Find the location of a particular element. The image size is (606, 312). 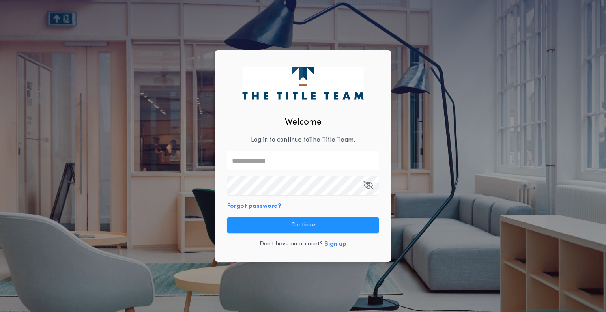

button: Forgot password? is located at coordinates (254, 206).